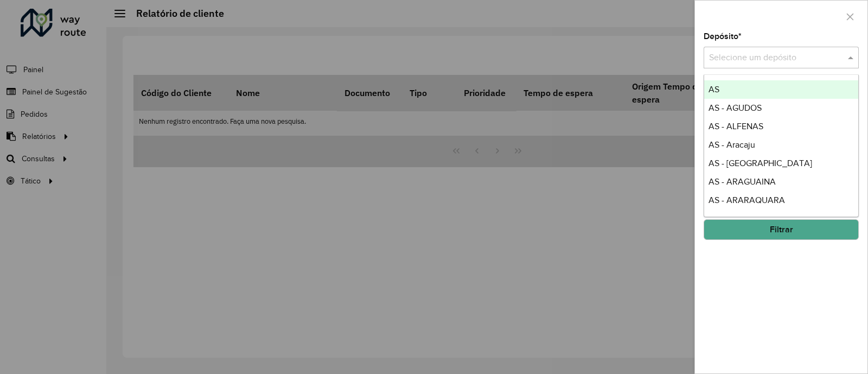  I want to click on span: AS - Aracaju, so click(732, 144).